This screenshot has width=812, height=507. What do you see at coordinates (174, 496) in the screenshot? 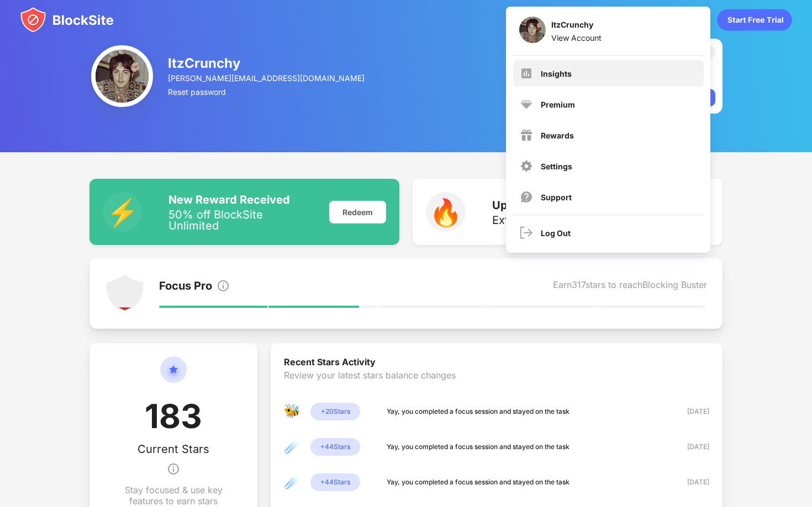
I see `div: Stay focused & use key features to earn stars` at bounding box center [174, 496].